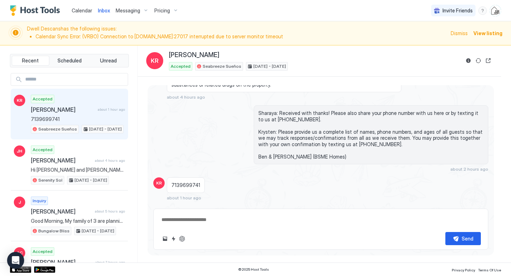  What do you see at coordinates (37, 11) in the screenshot?
I see `div: Host Tools Logo` at bounding box center [37, 11].